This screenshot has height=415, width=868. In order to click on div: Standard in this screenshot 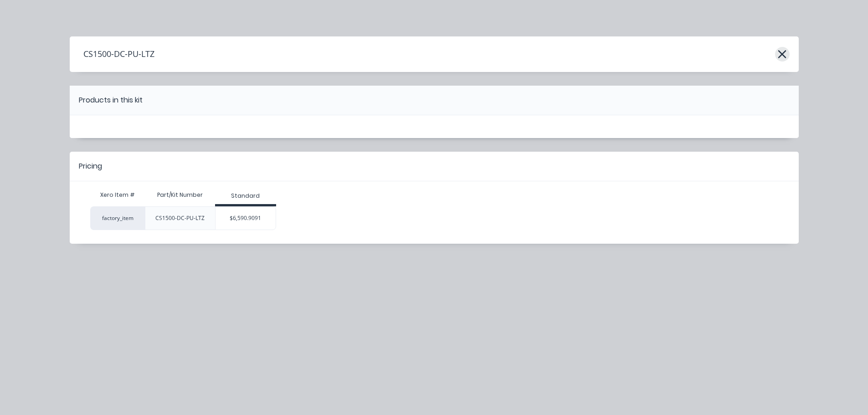, I will do `click(245, 196)`.